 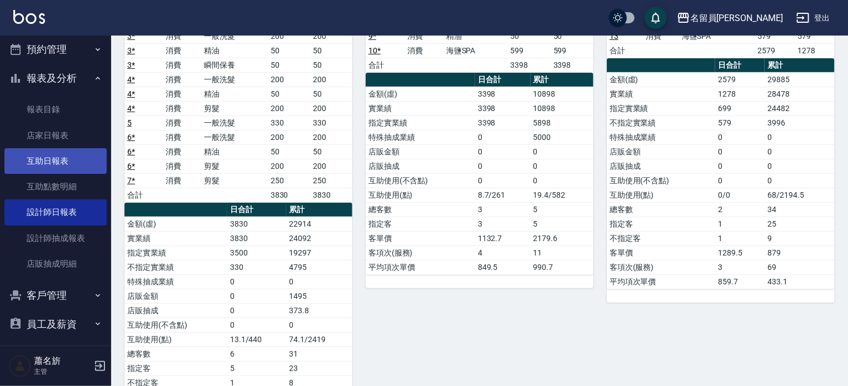 I want to click on td: 699, so click(x=740, y=108).